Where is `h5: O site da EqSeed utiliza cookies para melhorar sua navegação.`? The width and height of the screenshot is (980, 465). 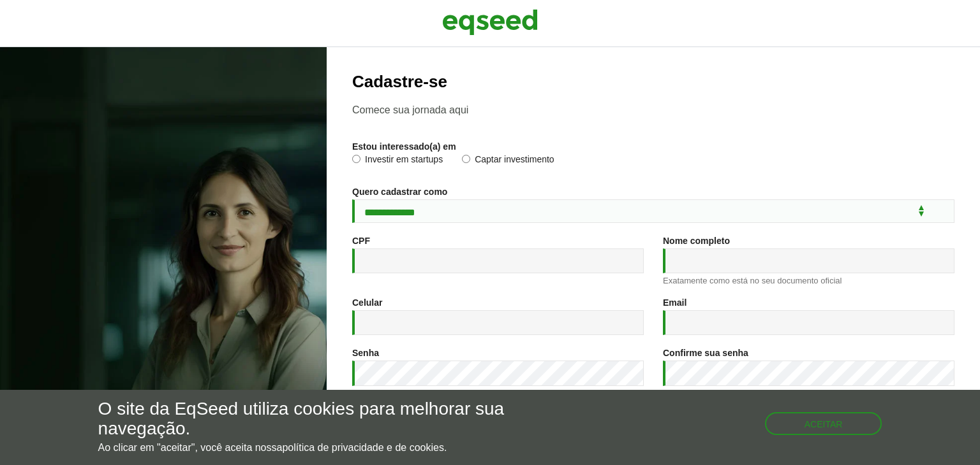 h5: O site da EqSeed utiliza cookies para melhorar sua navegação. is located at coordinates (333, 419).